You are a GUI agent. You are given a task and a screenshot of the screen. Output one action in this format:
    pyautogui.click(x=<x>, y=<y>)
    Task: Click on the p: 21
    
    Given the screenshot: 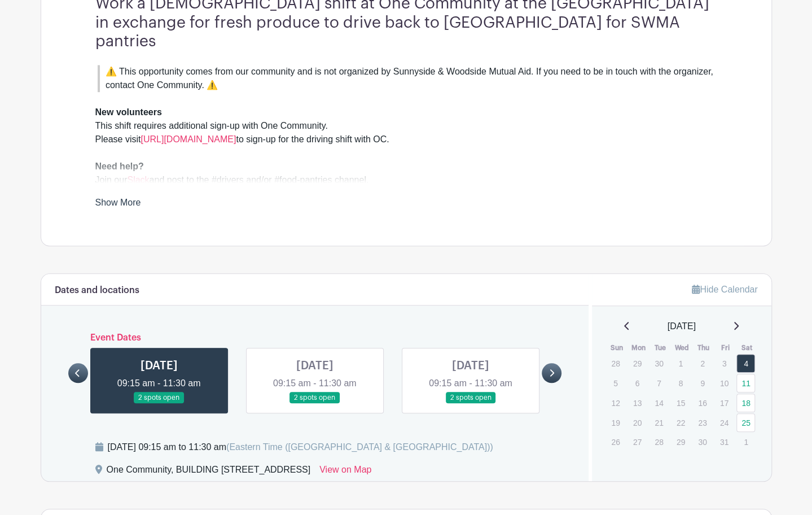 What is the action you would take?
    pyautogui.click(x=659, y=422)
    